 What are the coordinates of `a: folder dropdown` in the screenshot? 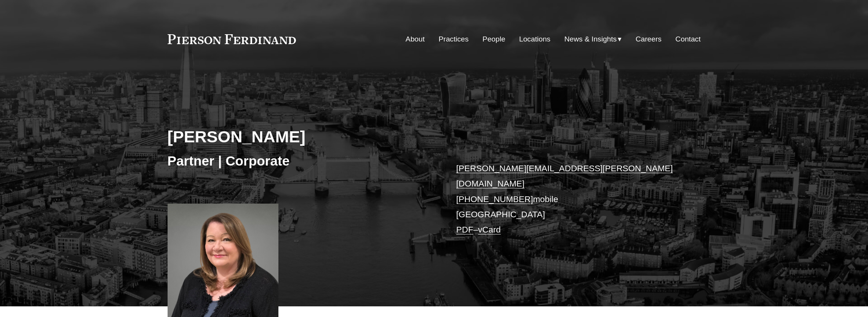 It's located at (593, 39).